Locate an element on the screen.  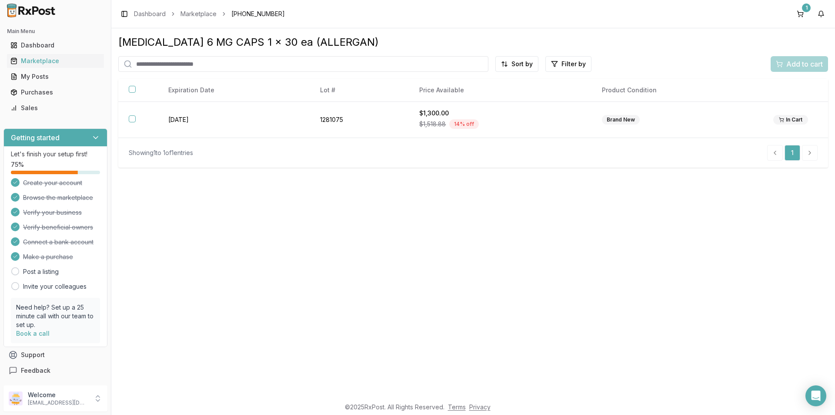
span: Sort by is located at coordinates (522, 64).